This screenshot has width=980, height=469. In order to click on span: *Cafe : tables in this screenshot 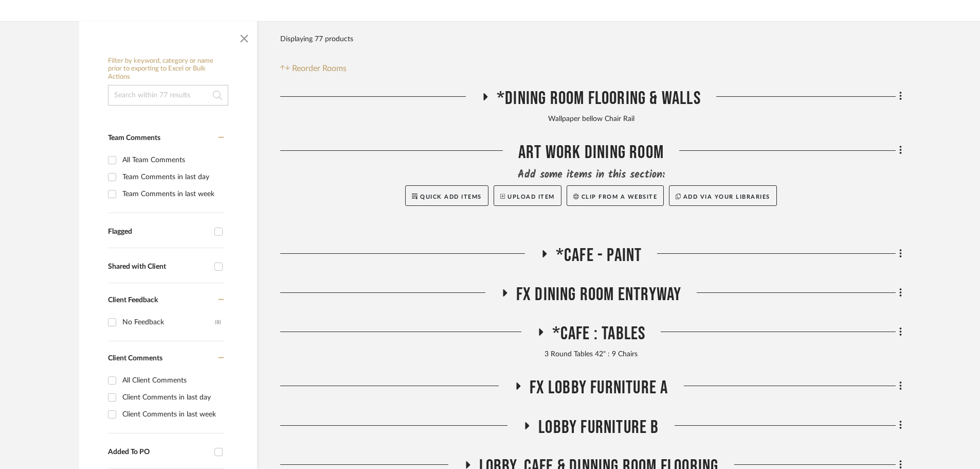, I will do `click(599, 334)`.